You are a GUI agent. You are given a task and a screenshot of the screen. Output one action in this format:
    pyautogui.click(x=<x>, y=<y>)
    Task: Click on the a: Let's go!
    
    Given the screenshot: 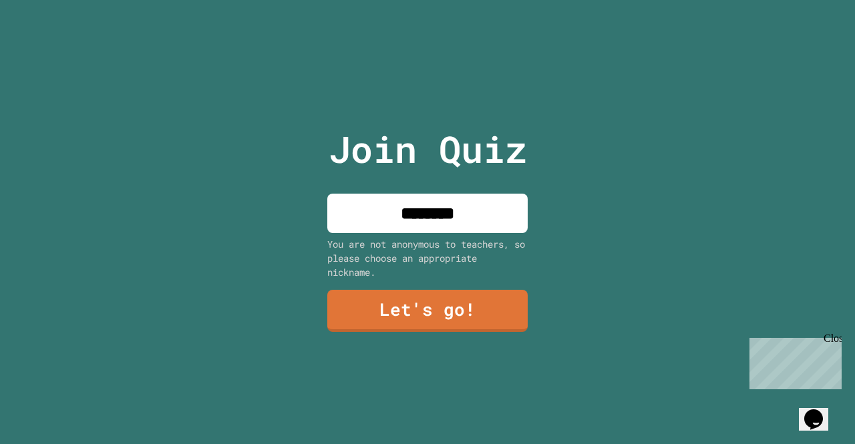 What is the action you would take?
    pyautogui.click(x=428, y=311)
    